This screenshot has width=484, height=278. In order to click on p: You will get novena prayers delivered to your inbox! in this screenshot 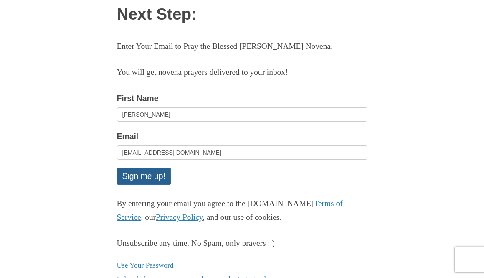, I will do `click(242, 72)`.